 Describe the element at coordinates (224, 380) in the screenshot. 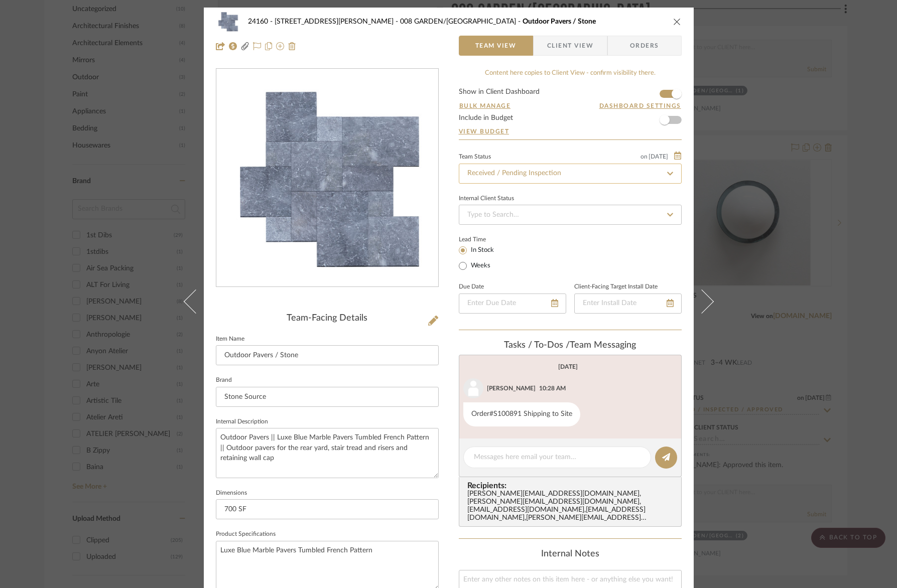

I see `label: Brand` at that location.